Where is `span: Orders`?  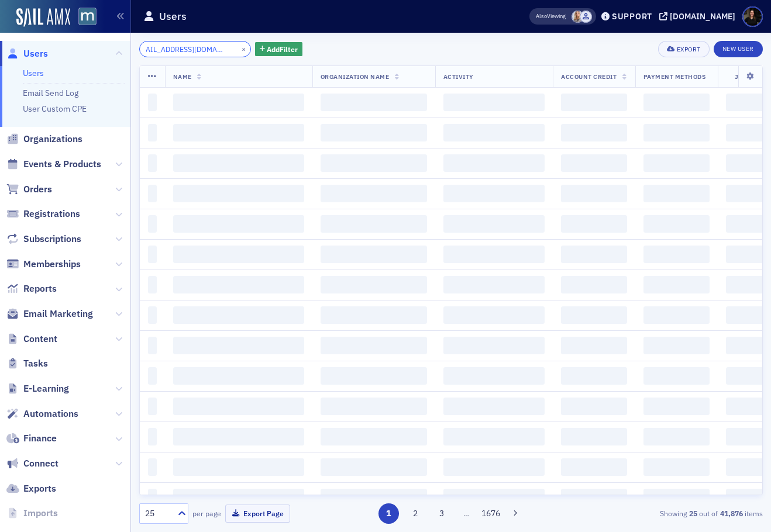
span: Orders is located at coordinates (37, 189).